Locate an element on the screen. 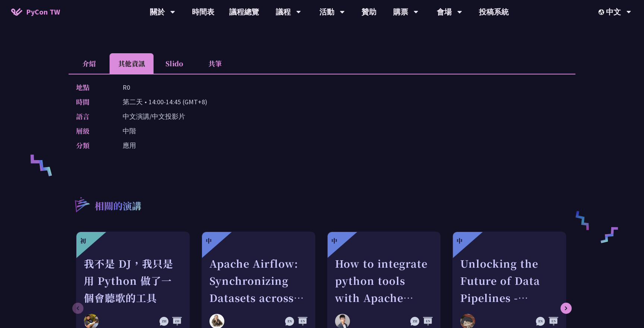 This screenshot has height=328, width=644. img: Home icon of PyCon TW 2025 is located at coordinates (17, 12).